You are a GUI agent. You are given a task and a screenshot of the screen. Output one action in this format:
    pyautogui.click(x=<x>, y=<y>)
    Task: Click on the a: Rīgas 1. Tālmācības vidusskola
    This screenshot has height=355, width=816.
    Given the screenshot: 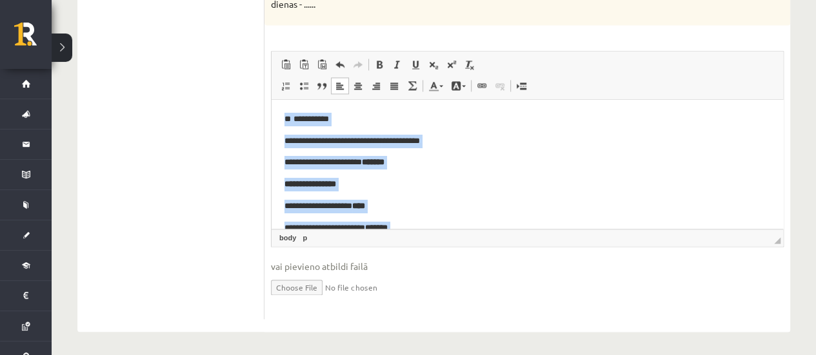 What is the action you would take?
    pyautogui.click(x=33, y=39)
    